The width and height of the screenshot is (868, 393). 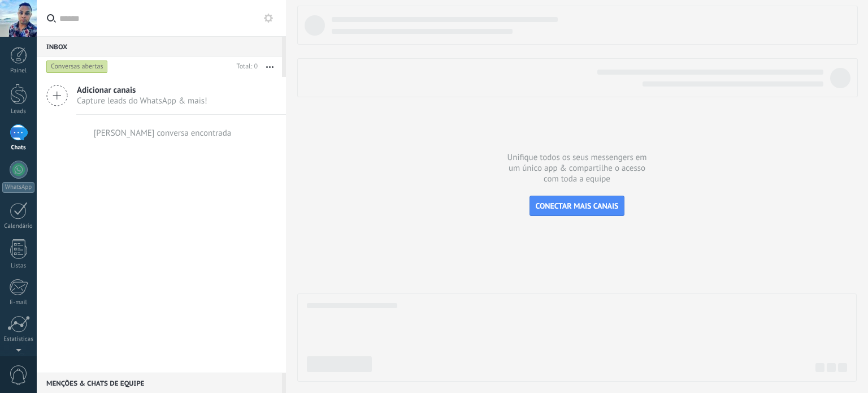 What do you see at coordinates (19, 148) in the screenshot?
I see `div: Chats` at bounding box center [19, 148].